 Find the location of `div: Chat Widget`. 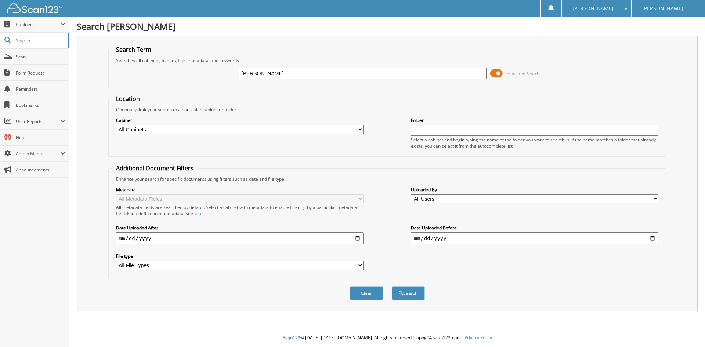

div: Chat Widget is located at coordinates (687, 329).